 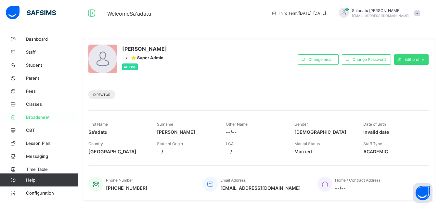 What do you see at coordinates (129, 14) in the screenshot?
I see `span: Welcome Sa'adatu` at bounding box center [129, 14].